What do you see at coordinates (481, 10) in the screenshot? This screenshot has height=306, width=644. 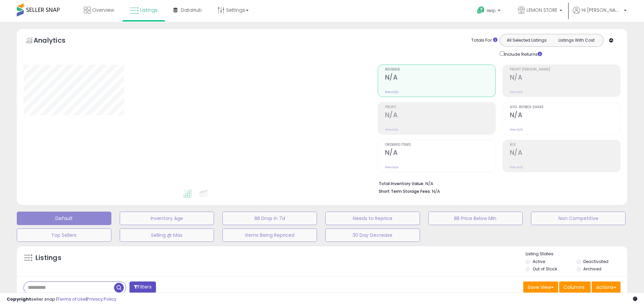 I see `i: Get Help` at bounding box center [481, 10].